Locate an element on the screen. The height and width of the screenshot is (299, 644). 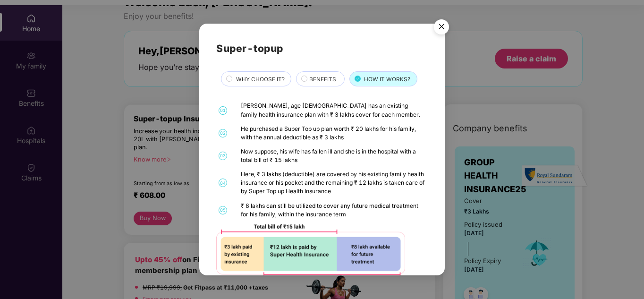
div: He purchased a Super Top up plan worth ₹ 20 lakhs for his family, with the annual deductible as ₹... is located at coordinates (333, 133).